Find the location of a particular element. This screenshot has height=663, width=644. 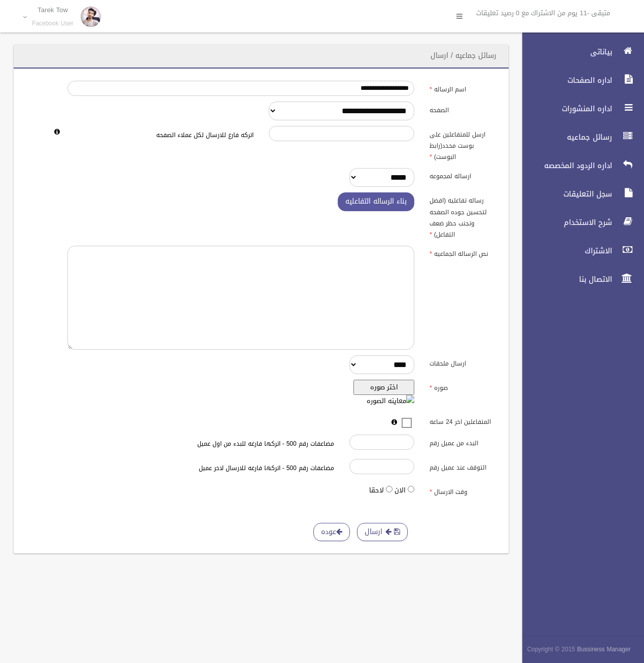

label: اسم الرساله is located at coordinates (462, 87).